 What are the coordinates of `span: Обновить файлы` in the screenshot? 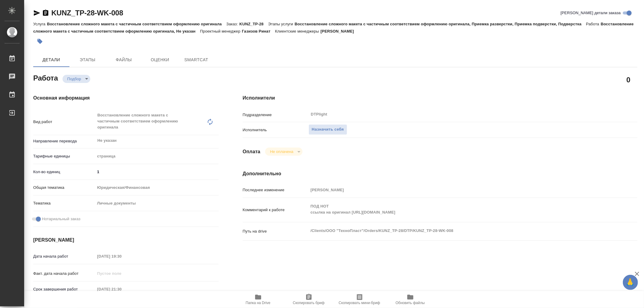 It's located at (410, 303).